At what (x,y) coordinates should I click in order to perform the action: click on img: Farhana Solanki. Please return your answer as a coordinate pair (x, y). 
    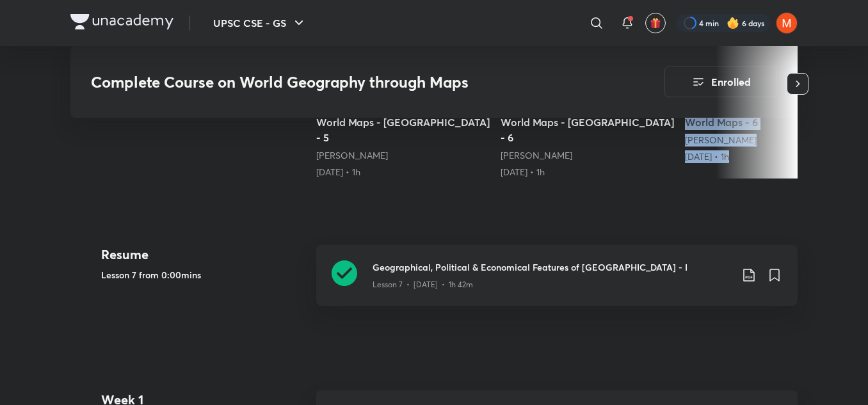
    Looking at the image, I should click on (787, 23).